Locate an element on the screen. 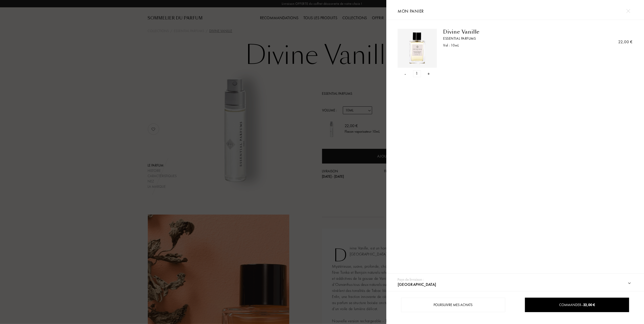 The image size is (644, 324). div: Essential Parfums is located at coordinates (508, 38).